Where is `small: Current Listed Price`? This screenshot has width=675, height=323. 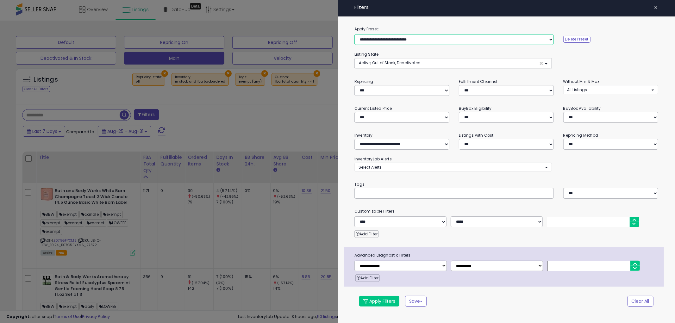 small: Current Listed Price is located at coordinates (373, 108).